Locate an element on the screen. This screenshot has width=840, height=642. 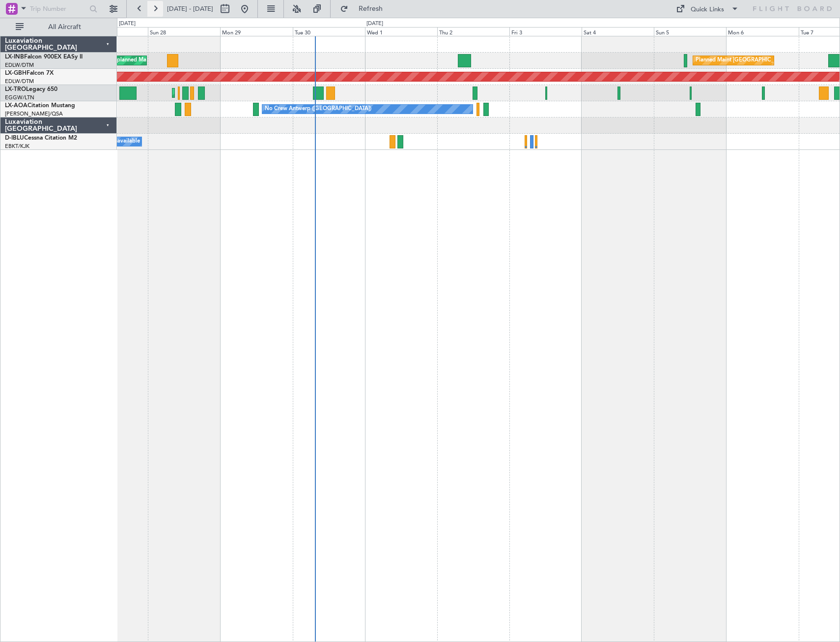
div: Sun 5 is located at coordinates (690, 32).